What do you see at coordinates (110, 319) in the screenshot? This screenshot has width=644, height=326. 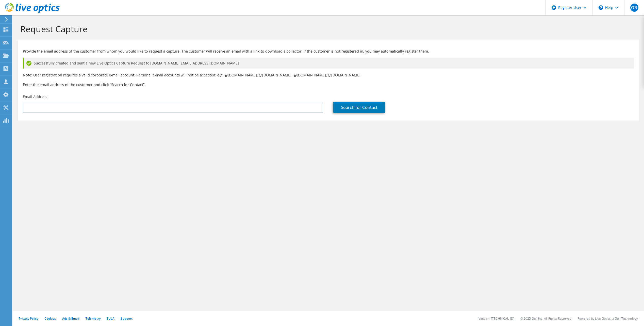 I see `a: EULA` at bounding box center [110, 319].